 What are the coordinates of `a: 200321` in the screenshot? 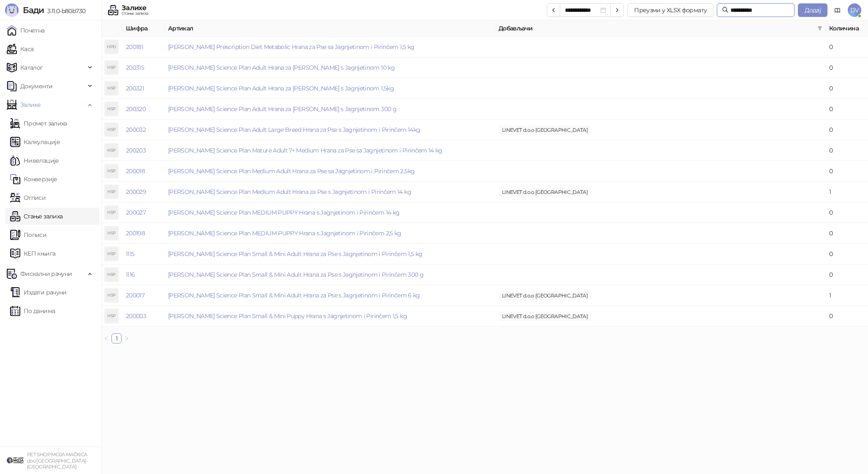 It's located at (135, 89).